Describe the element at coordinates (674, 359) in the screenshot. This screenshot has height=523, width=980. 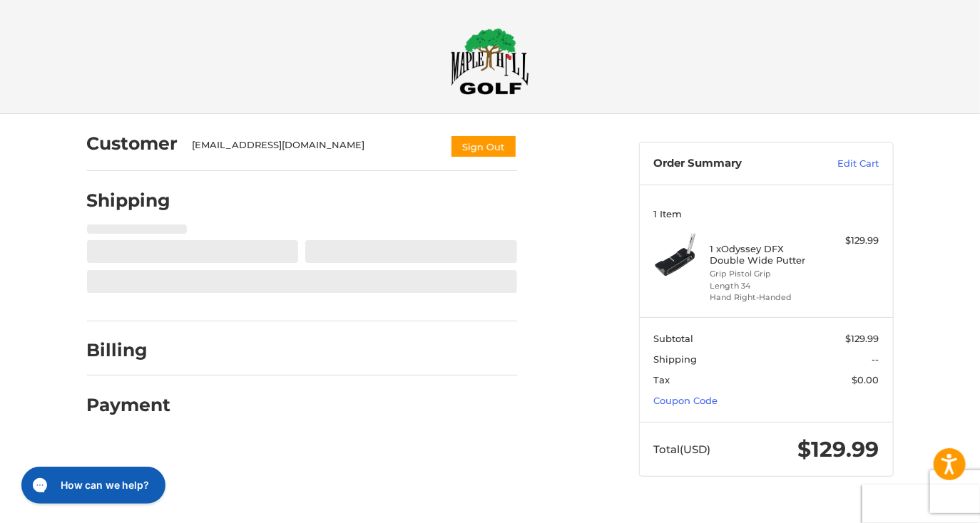
I see `span: Shipping` at that location.